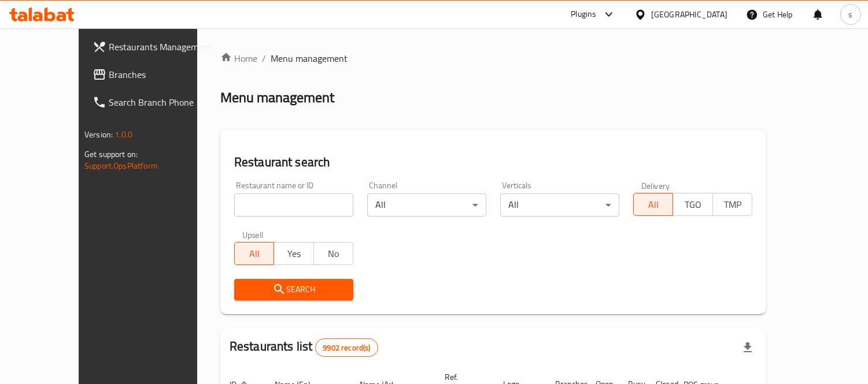 The image size is (868, 384). Describe the element at coordinates (153, 75) in the screenshot. I see `a: Branches` at that location.